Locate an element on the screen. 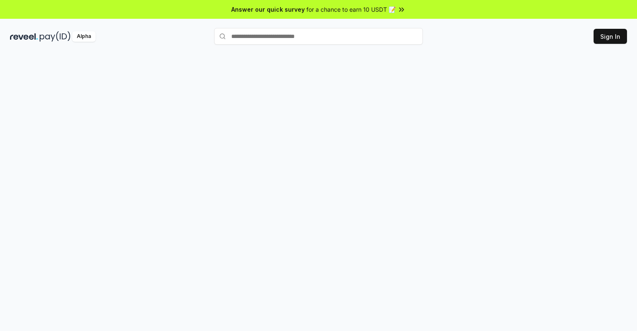  button: Sign In is located at coordinates (610, 36).